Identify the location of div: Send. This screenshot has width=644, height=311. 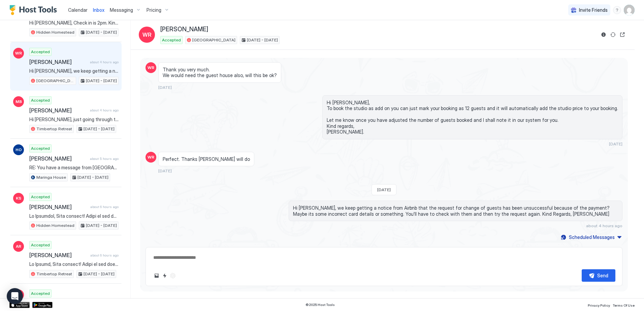
(602, 275).